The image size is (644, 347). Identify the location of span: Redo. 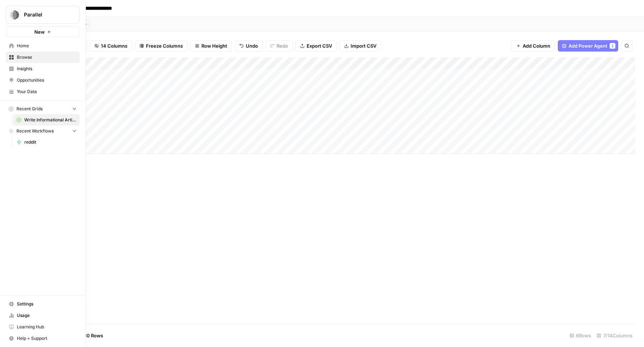
(282, 46).